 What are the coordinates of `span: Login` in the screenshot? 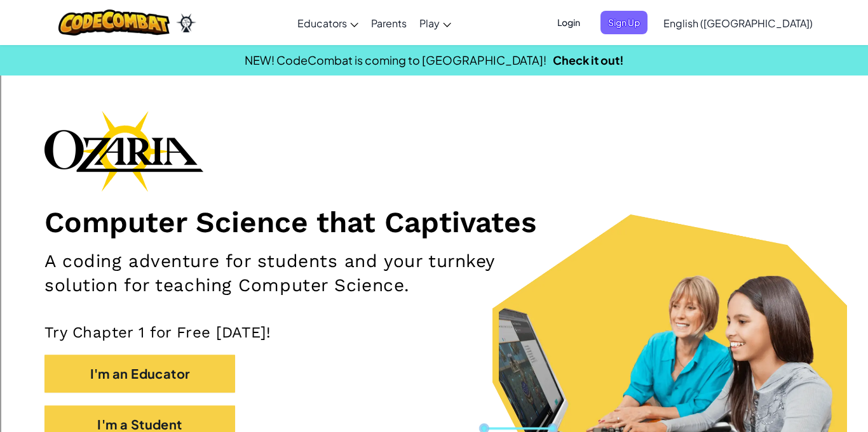 It's located at (569, 22).